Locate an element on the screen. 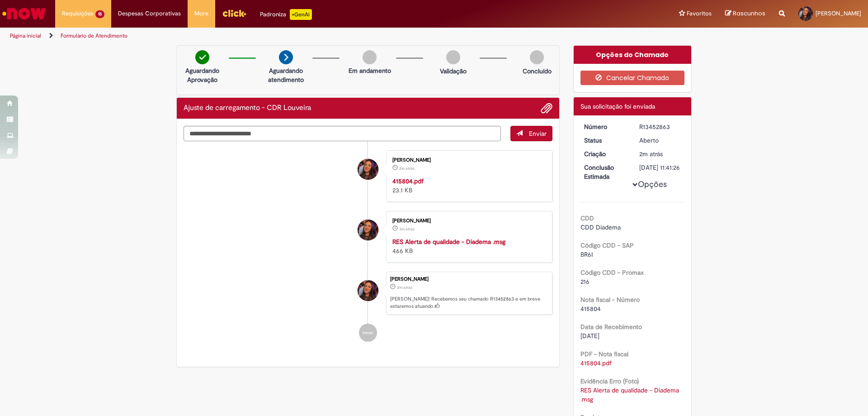 This screenshot has width=868, height=416. div: 23.1 KB is located at coordinates (467, 185).